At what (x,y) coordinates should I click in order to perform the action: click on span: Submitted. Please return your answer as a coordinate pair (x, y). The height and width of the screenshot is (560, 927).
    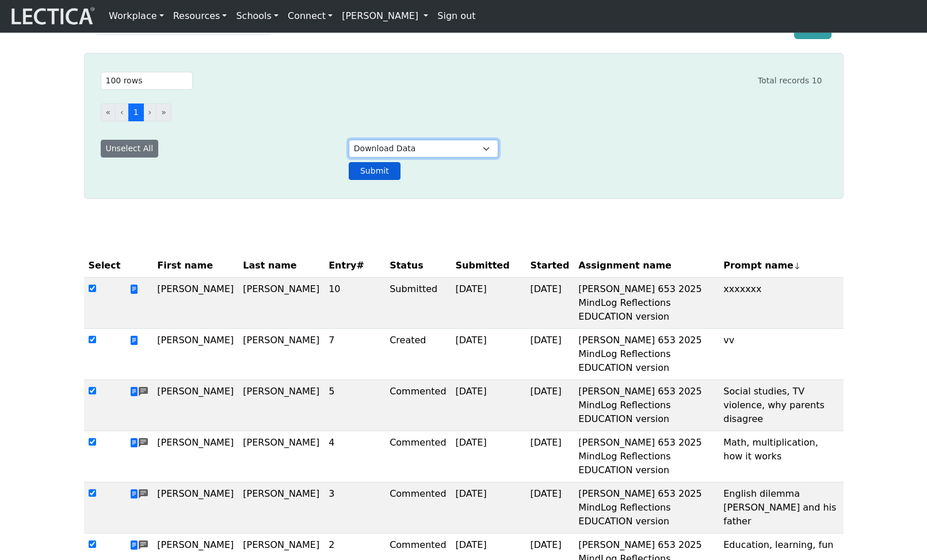
    Looking at the image, I should click on (482, 265).